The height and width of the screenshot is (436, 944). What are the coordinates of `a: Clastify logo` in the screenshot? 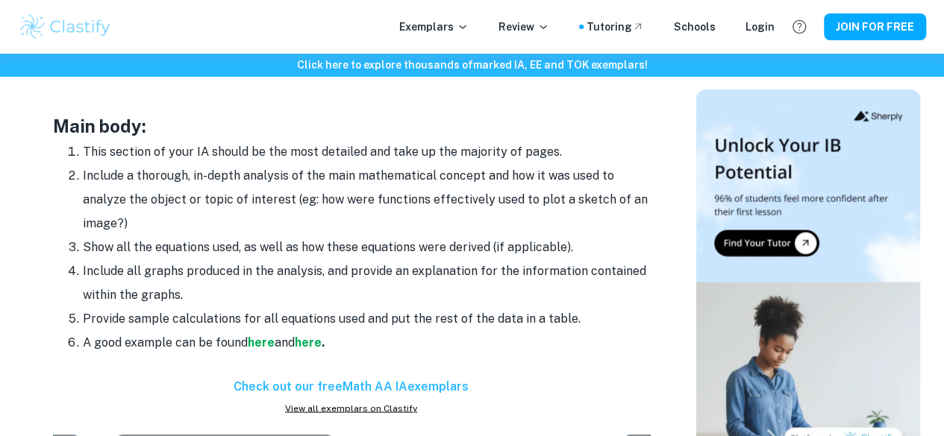 It's located at (65, 27).